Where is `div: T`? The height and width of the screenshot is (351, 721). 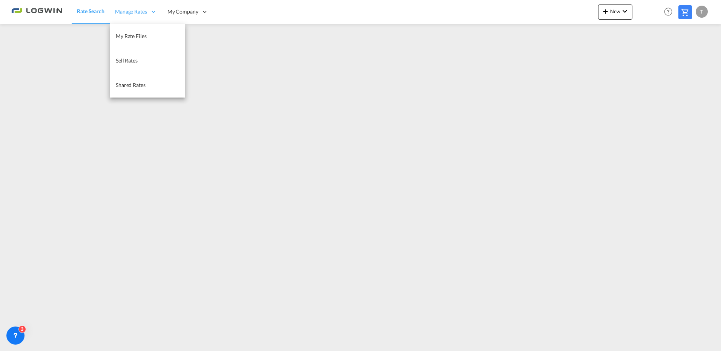 div: T is located at coordinates (702, 12).